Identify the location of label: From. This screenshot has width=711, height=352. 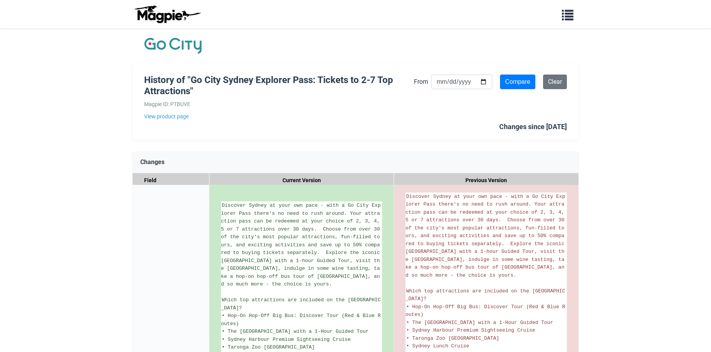
(421, 82).